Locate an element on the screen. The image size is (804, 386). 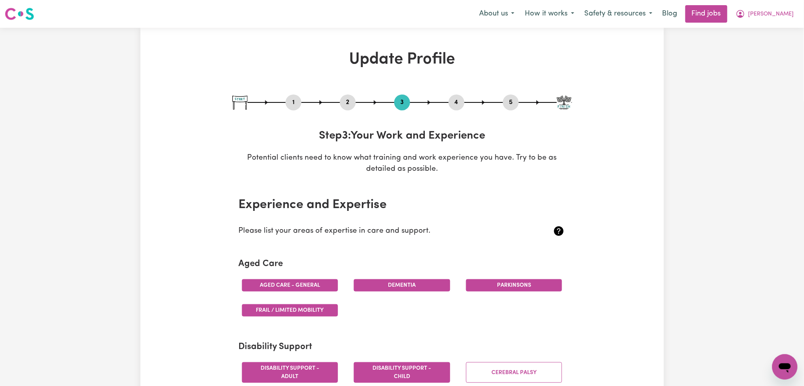
button: Frail / limited mobility is located at coordinates (290, 310).